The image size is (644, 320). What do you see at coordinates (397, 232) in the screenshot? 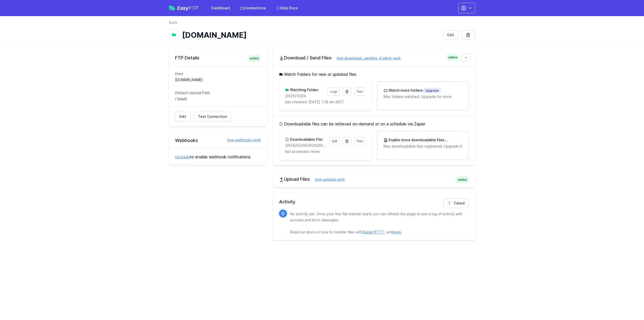
I see `a: more` at bounding box center [397, 232].